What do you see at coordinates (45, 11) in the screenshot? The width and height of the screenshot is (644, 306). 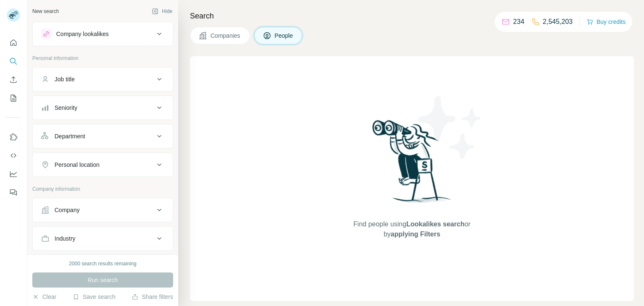 I see `div: New search` at bounding box center [45, 11].